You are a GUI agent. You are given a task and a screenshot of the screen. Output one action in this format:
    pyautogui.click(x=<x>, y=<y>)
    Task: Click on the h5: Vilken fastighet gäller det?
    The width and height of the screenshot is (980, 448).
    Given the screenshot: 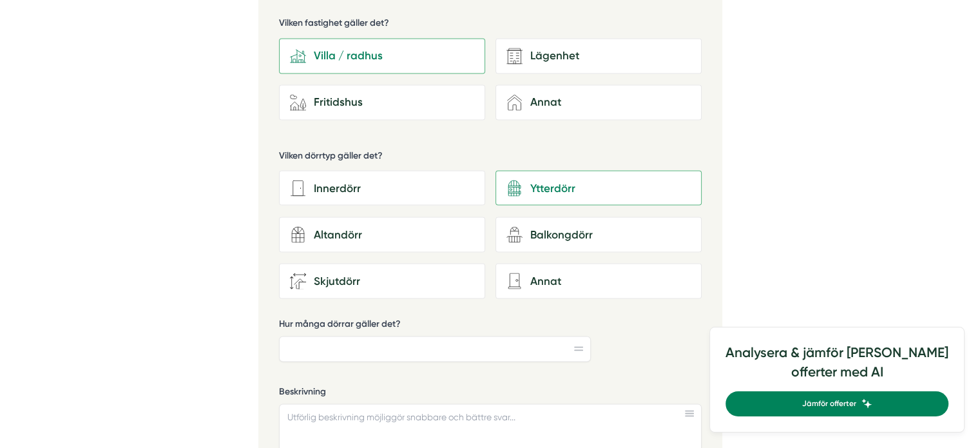 What is the action you would take?
    pyautogui.click(x=333, y=25)
    